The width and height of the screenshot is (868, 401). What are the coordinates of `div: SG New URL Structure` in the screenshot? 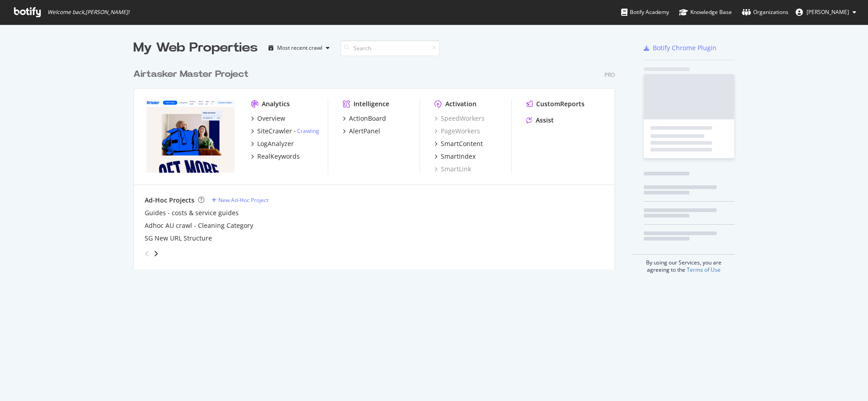 It's located at (178, 238).